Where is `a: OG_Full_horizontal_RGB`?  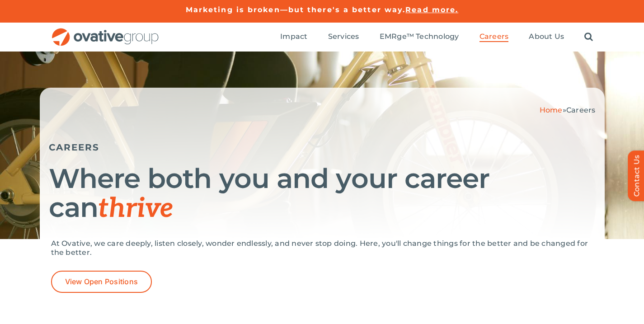 a: OG_Full_horizontal_RGB is located at coordinates (105, 31).